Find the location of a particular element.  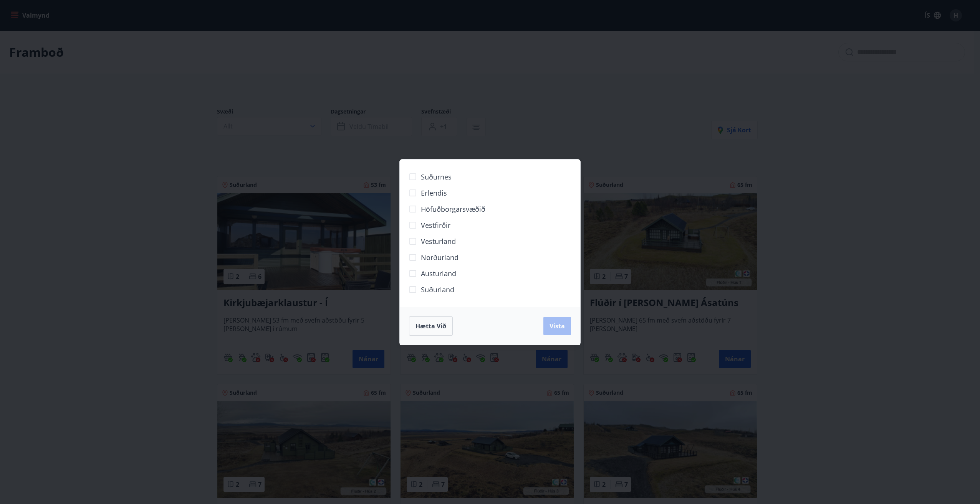

span: Hætta við is located at coordinates (431, 326).